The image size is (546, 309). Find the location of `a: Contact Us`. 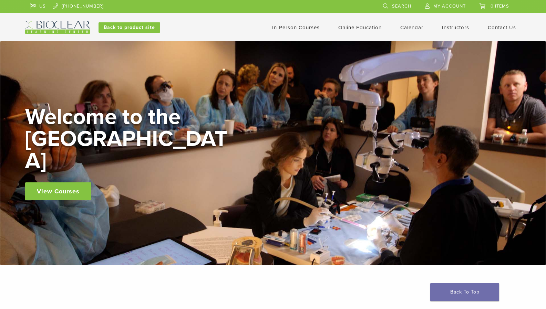

a: Contact Us is located at coordinates (502, 28).